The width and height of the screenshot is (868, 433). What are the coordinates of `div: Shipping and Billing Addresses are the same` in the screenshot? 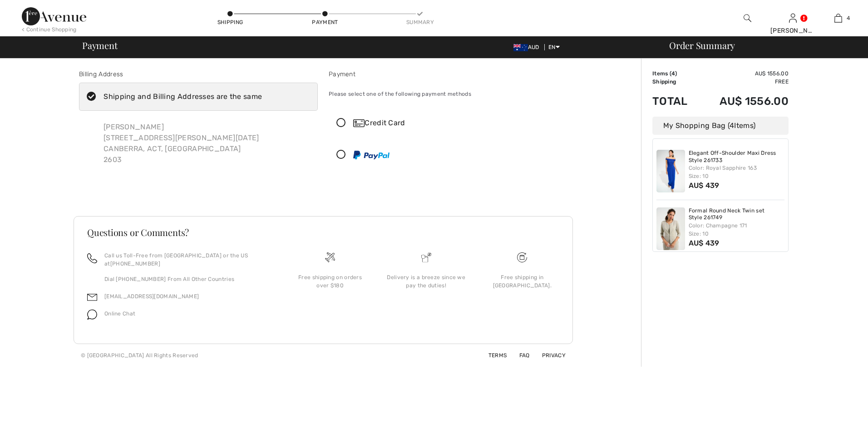 It's located at (182, 97).